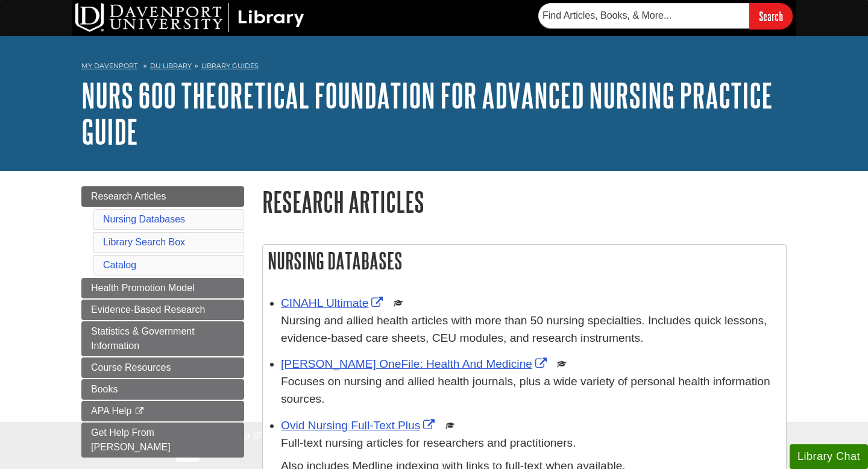 Image resolution: width=868 pixels, height=469 pixels. Describe the element at coordinates (771, 16) in the screenshot. I see `input: Search` at that location.